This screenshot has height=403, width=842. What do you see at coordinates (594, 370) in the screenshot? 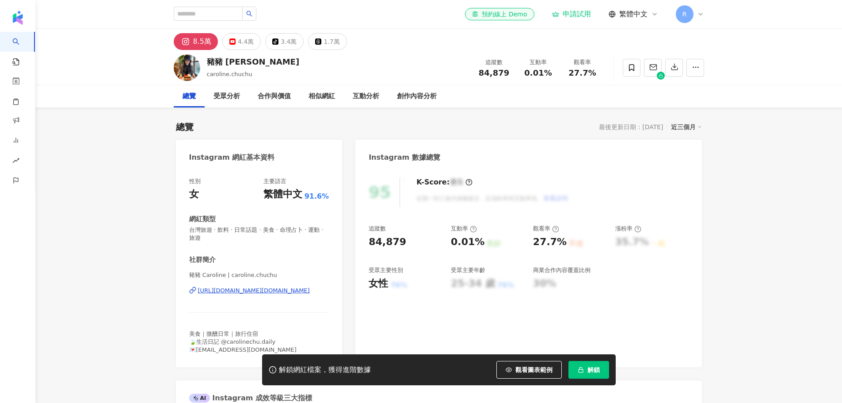
I see `span: 解鎖` at bounding box center [594, 370].